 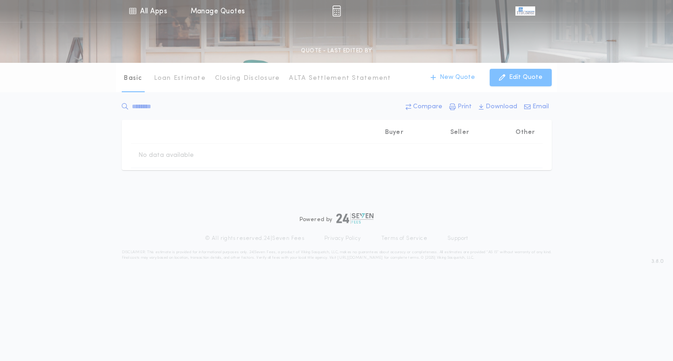 What do you see at coordinates (460, 133) in the screenshot?
I see `p: Seller` at bounding box center [460, 133].